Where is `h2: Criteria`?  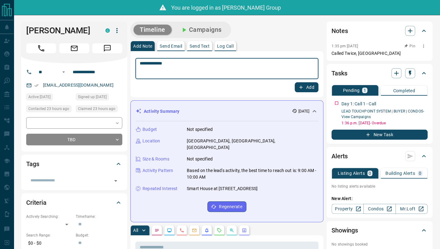 h2: Criteria is located at coordinates (36, 203).